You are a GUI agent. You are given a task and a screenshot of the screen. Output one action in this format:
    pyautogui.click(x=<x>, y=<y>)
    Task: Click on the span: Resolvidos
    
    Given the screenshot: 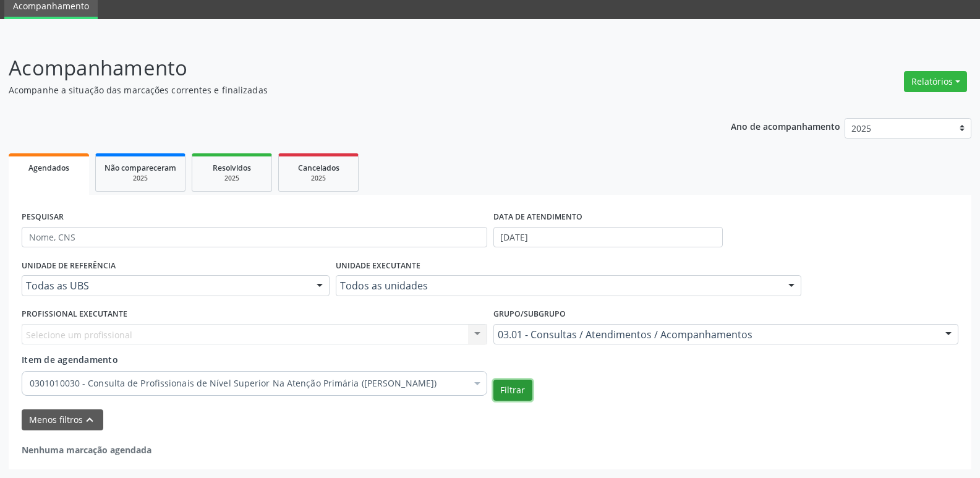 What is the action you would take?
    pyautogui.click(x=232, y=168)
    